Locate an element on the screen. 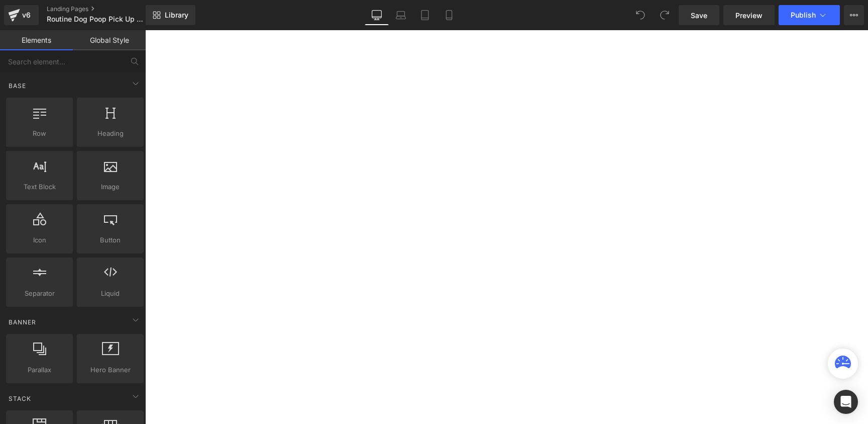  button: More is located at coordinates (854, 15).